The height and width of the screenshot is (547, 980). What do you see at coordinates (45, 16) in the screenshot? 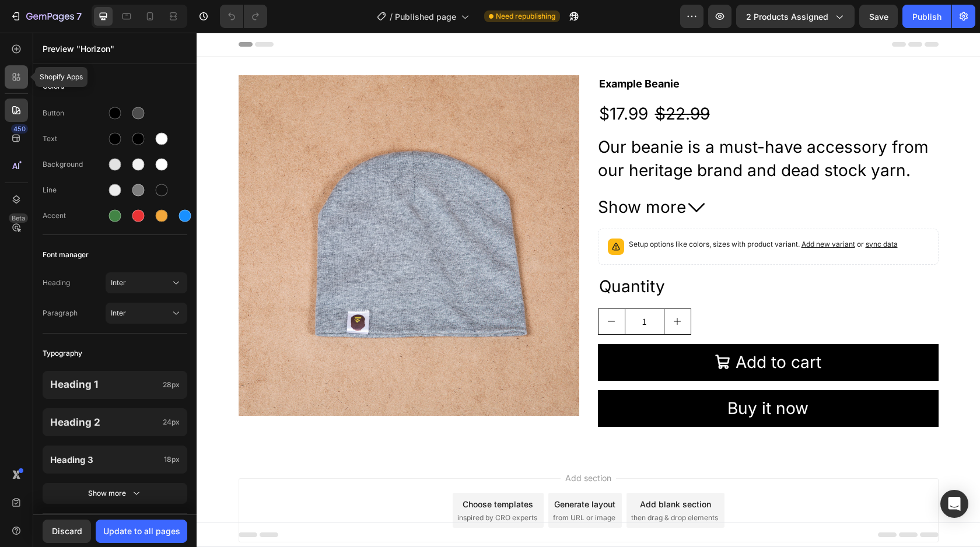
I see `button: 7` at bounding box center [45, 16].